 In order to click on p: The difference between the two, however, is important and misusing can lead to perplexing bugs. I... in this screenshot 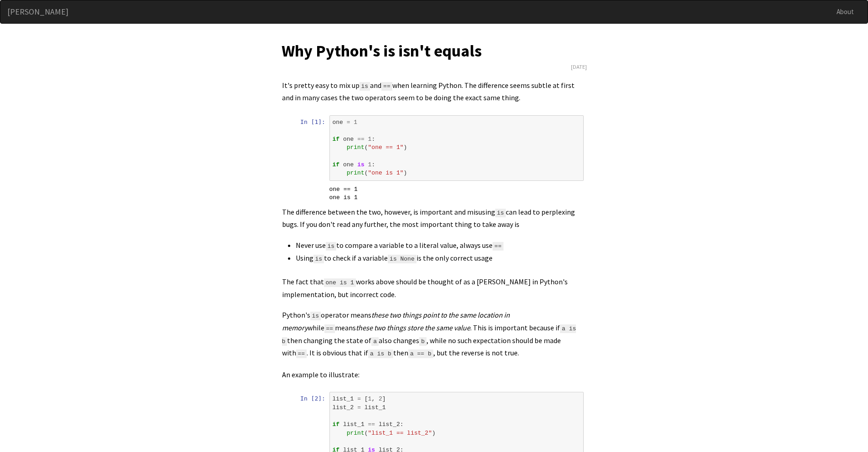, I will do `click(434, 218)`.